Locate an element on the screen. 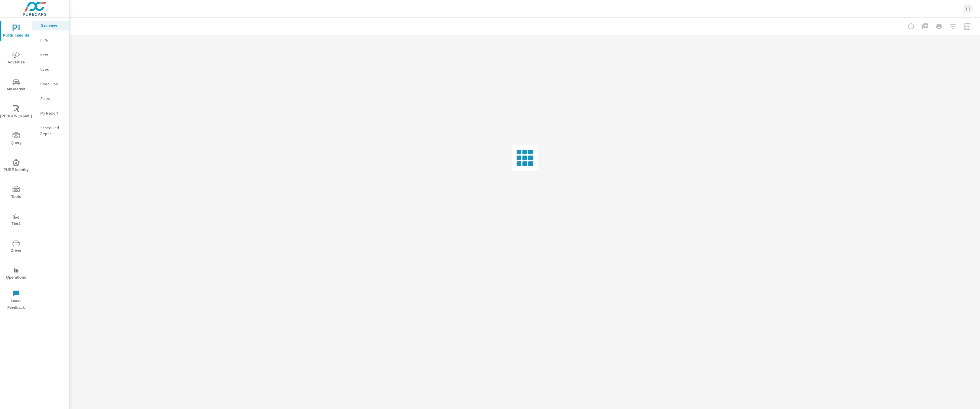 The image size is (980, 409). p: PIPA is located at coordinates (52, 40).